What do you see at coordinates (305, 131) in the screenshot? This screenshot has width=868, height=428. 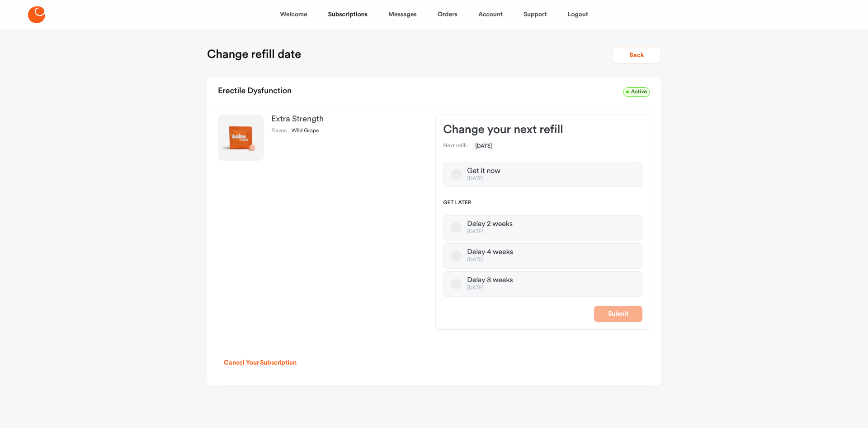 I see `dd: Wild Grape` at bounding box center [305, 131].